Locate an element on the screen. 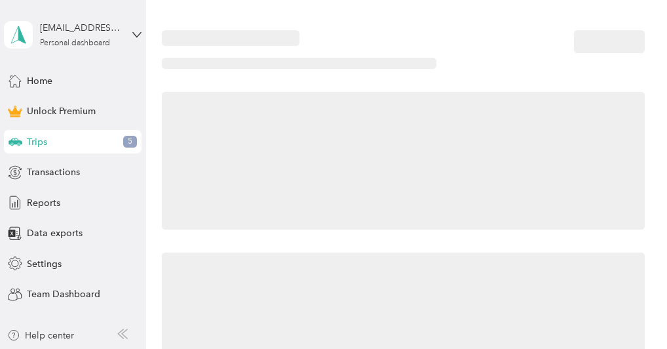 This screenshot has height=349, width=667. span: Home is located at coordinates (39, 81).